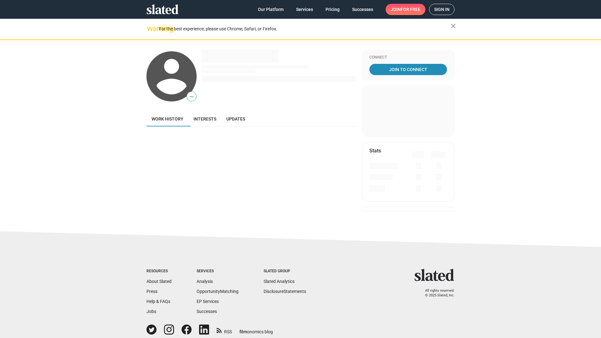 This screenshot has height=338, width=601. I want to click on a: Updates, so click(236, 119).